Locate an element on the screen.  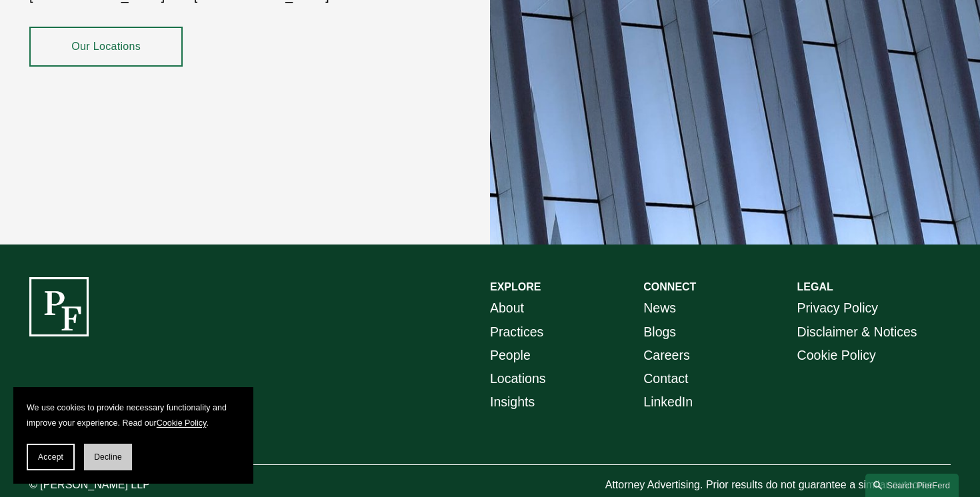
a: About is located at coordinates (506, 308).